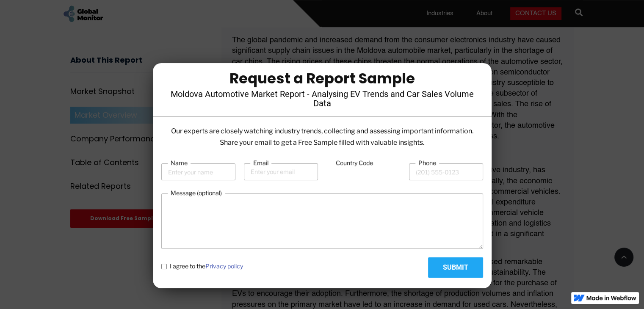  Describe the element at coordinates (198, 172) in the screenshot. I see `input: Enter your name` at that location.